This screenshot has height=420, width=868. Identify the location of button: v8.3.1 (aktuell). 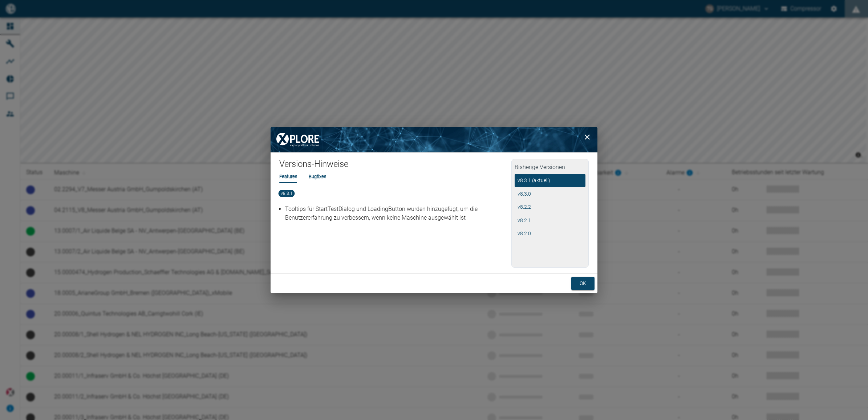
(550, 180).